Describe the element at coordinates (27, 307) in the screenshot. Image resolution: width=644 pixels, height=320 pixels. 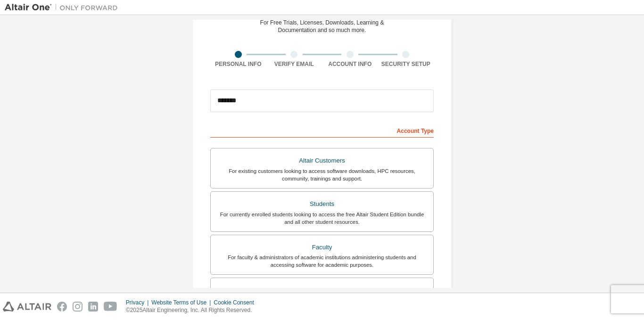
I see `img: altair_logo.svg` at that location.